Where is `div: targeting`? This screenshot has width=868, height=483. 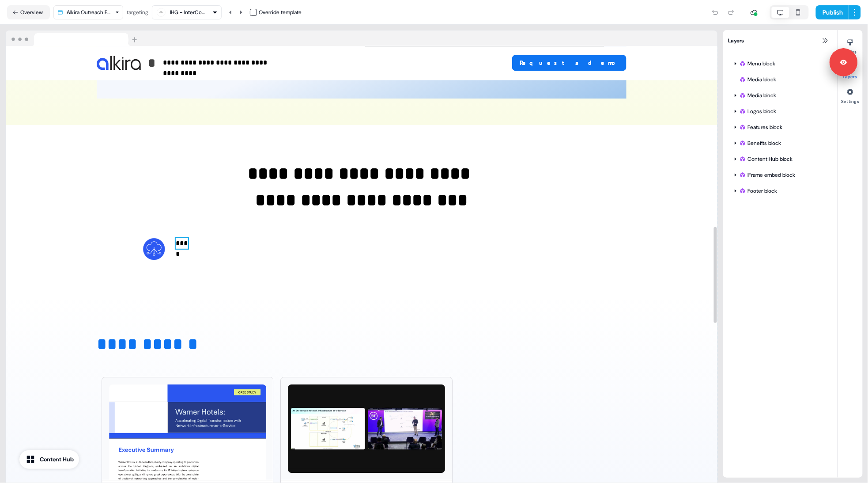
div: targeting is located at coordinates (137, 12).